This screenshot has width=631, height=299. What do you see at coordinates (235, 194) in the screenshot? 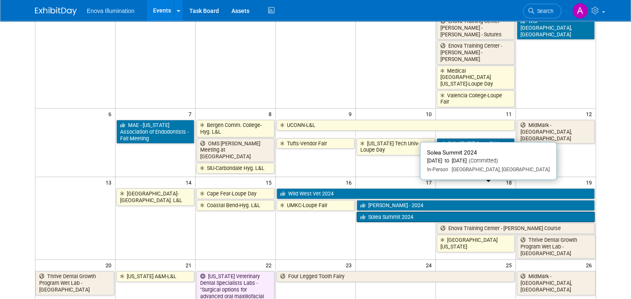
I see `a: Cape Fear-Loupe Day` at bounding box center [235, 194].